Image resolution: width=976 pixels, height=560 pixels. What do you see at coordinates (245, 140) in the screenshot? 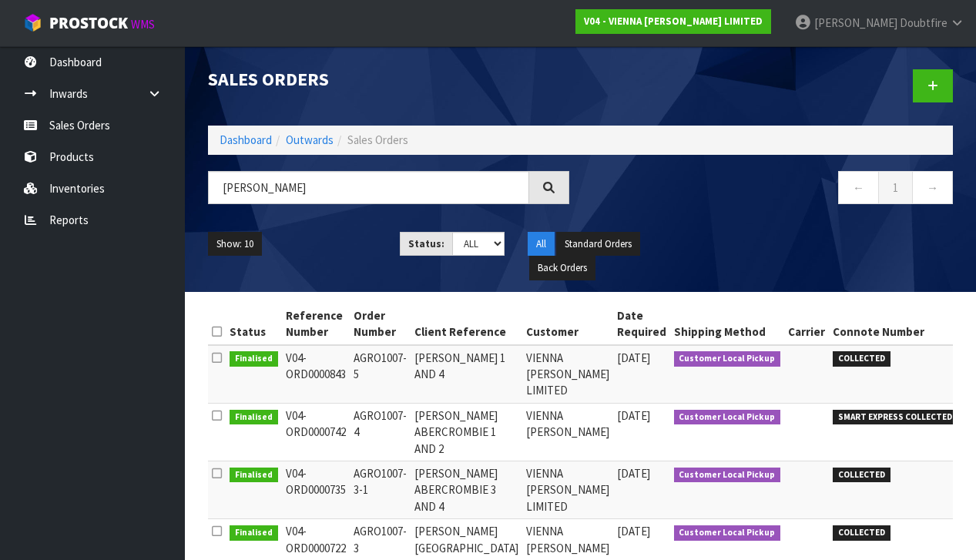
I see `a: Dashboard` at bounding box center [245, 140].